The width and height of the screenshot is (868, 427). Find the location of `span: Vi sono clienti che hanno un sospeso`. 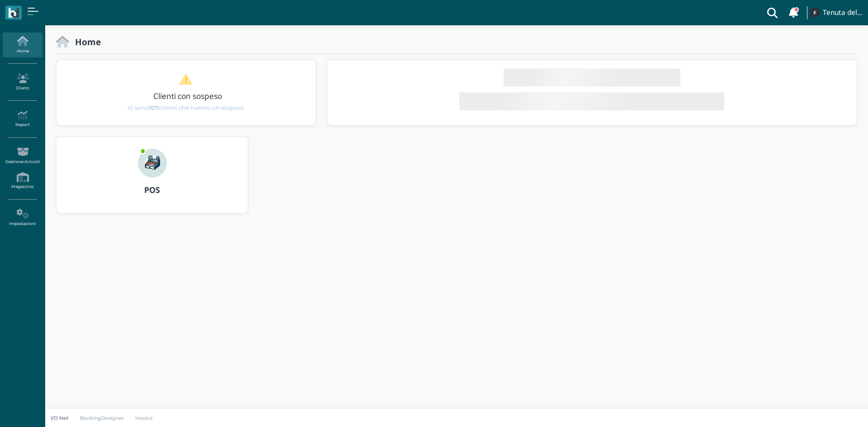

span: Vi sono clienti che hanno un sospeso is located at coordinates (186, 107).